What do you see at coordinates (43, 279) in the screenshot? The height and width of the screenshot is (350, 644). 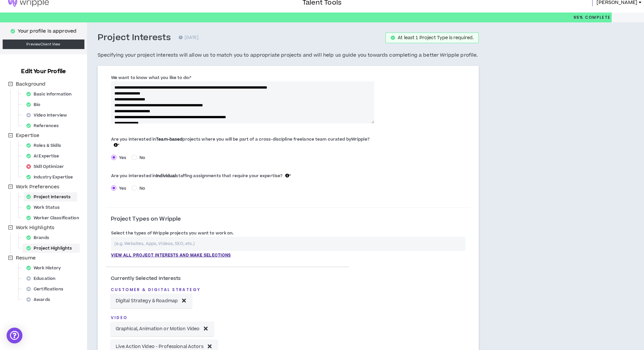 I see `div: Education` at bounding box center [43, 279].